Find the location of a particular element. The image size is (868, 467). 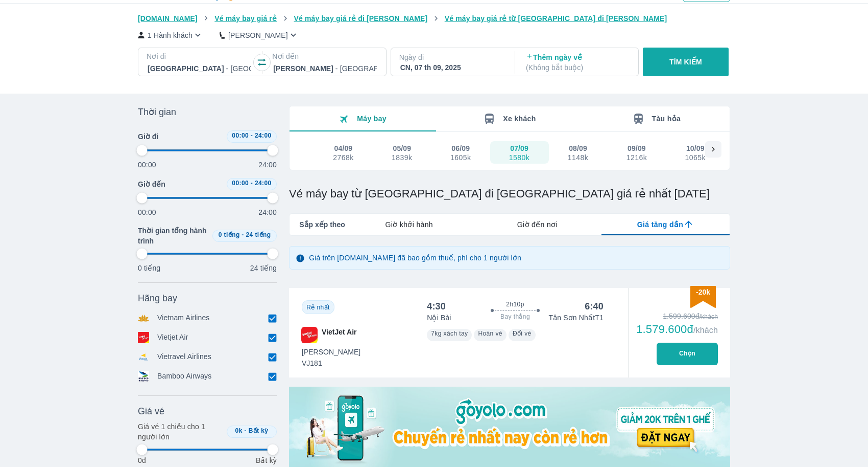

button: TÌM KIẾM is located at coordinates (685, 62).